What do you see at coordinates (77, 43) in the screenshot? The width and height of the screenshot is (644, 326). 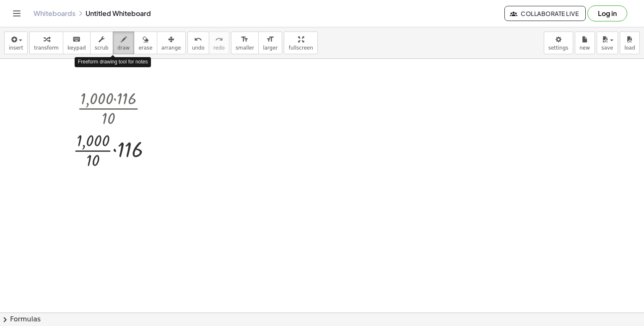 I see `button: keyboardkeypad` at bounding box center [77, 43].